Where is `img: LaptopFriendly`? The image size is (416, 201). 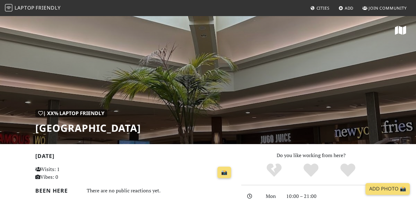
img: LaptopFriendly is located at coordinates (9, 8).